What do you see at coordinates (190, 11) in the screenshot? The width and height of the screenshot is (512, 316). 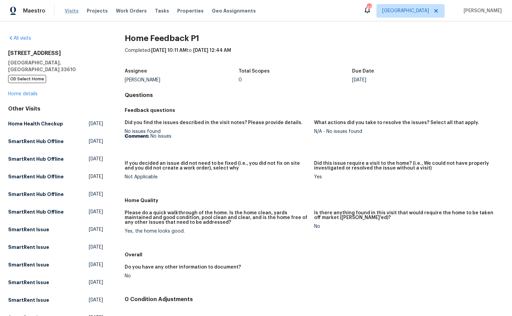 I see `span: Properties` at bounding box center [190, 11].